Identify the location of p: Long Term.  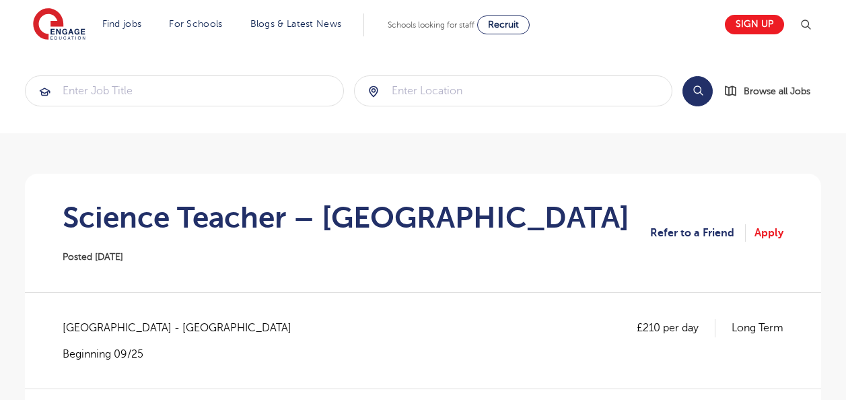
(757, 328).